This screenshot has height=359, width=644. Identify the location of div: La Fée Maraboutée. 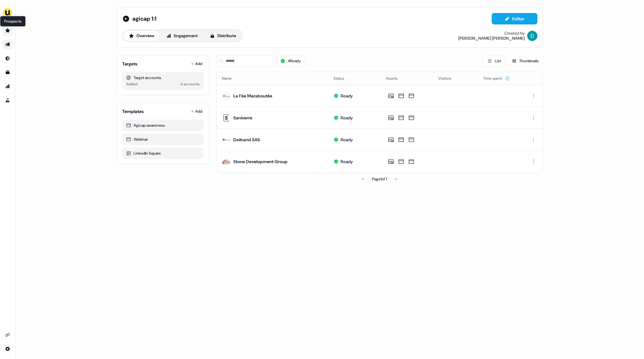
(253, 96).